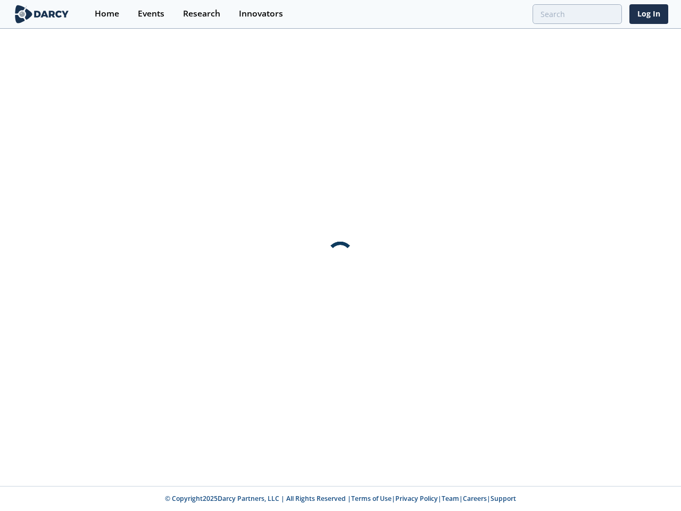 The height and width of the screenshot is (511, 681). Describe the element at coordinates (578, 14) in the screenshot. I see `input: Advanced Search` at that location.